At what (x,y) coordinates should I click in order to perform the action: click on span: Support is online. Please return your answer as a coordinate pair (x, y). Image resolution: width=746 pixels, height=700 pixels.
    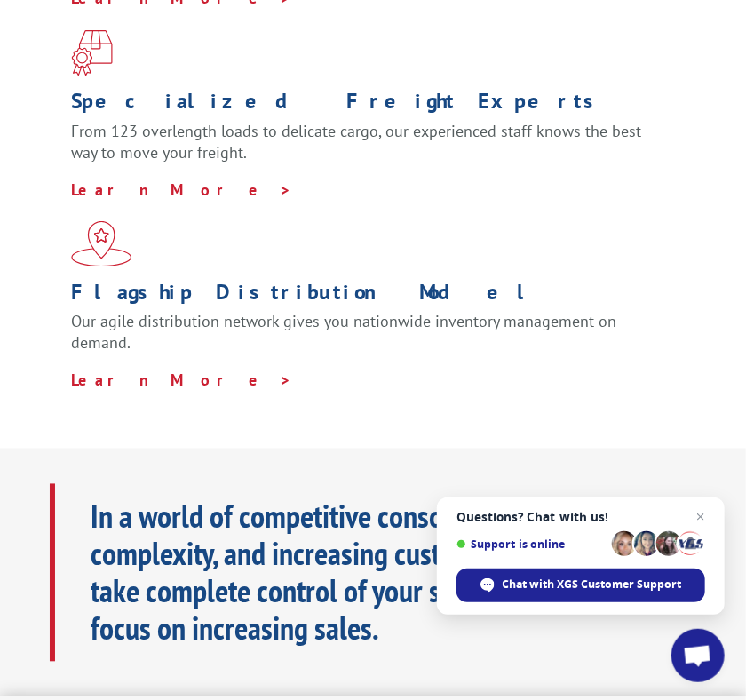
    Looking at the image, I should click on (531, 543).